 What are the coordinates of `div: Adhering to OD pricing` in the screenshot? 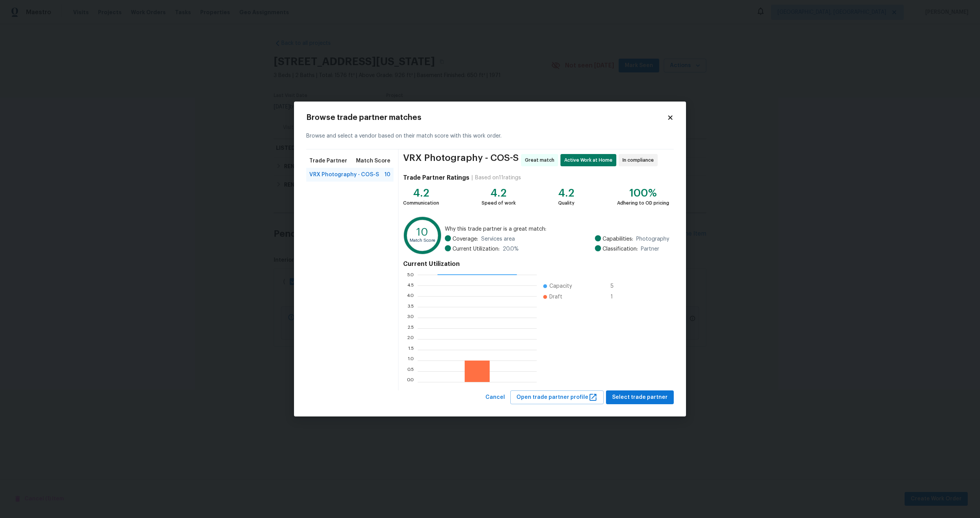 It's located at (643, 203).